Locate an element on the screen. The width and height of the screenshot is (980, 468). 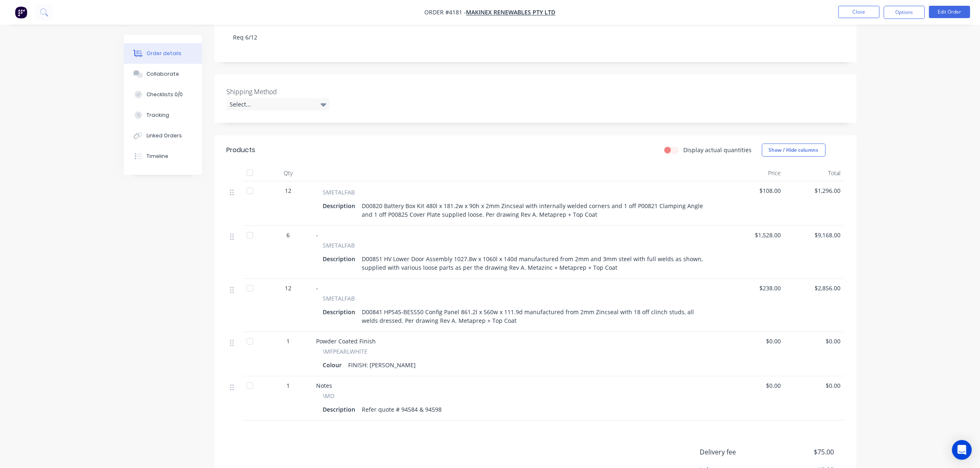
button: Show / Hide columns is located at coordinates (793, 150).